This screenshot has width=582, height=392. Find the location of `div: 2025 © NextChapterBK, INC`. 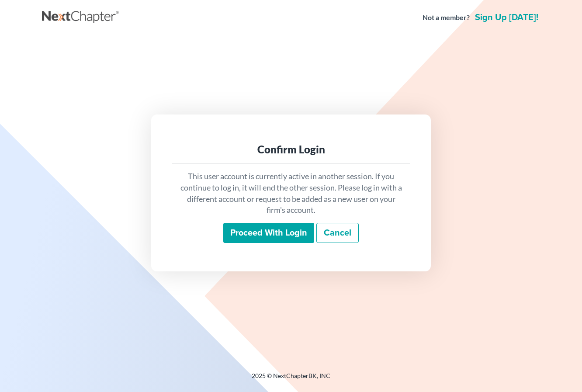

div: 2025 © NextChapterBK, INC is located at coordinates (291, 380).